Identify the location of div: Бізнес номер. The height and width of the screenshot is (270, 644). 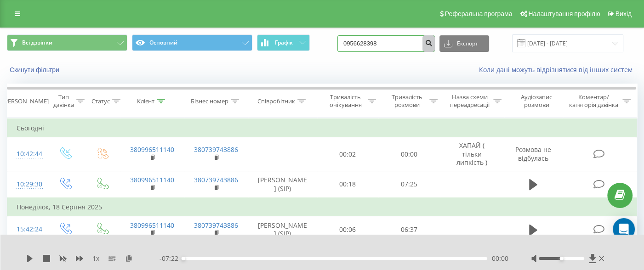
(209, 101).